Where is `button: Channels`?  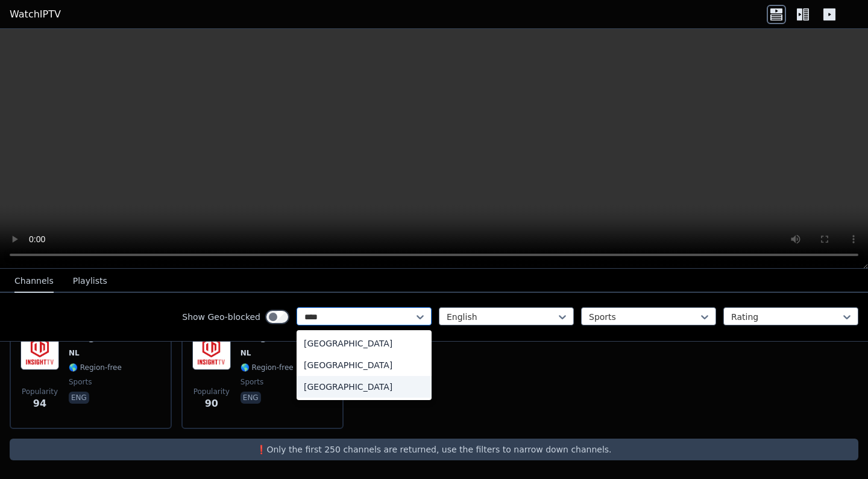 button: Channels is located at coordinates (34, 281).